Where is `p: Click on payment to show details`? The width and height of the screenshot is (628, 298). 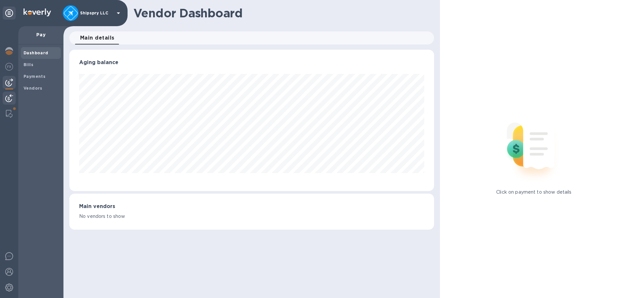
p: Click on payment to show details is located at coordinates (533, 192).